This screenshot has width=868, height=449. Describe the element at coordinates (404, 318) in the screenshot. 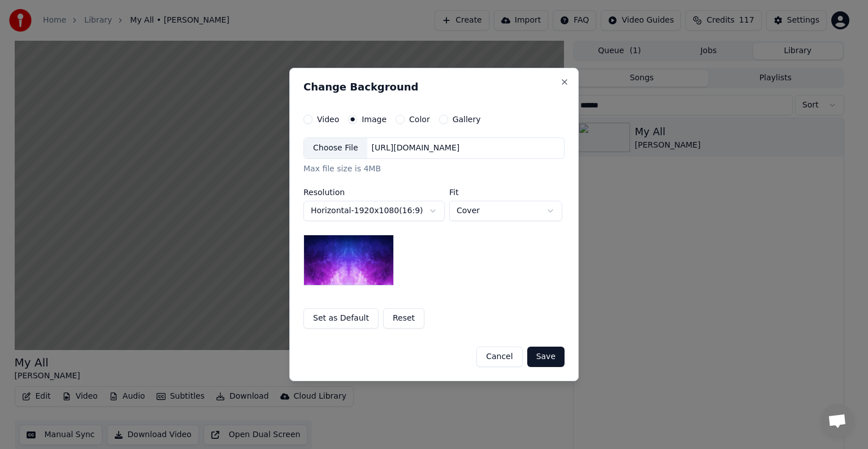

I see `button: Reset` at that location.